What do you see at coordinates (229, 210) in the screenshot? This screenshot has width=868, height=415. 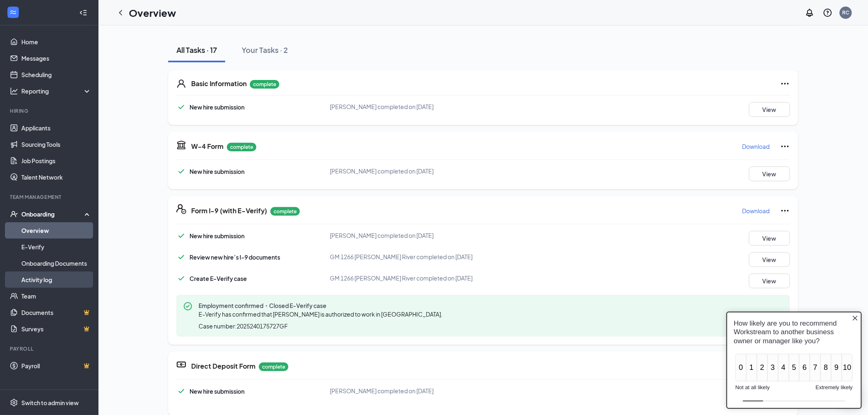 I see `h5: Form I-9 (with E-Verify)` at bounding box center [229, 210].